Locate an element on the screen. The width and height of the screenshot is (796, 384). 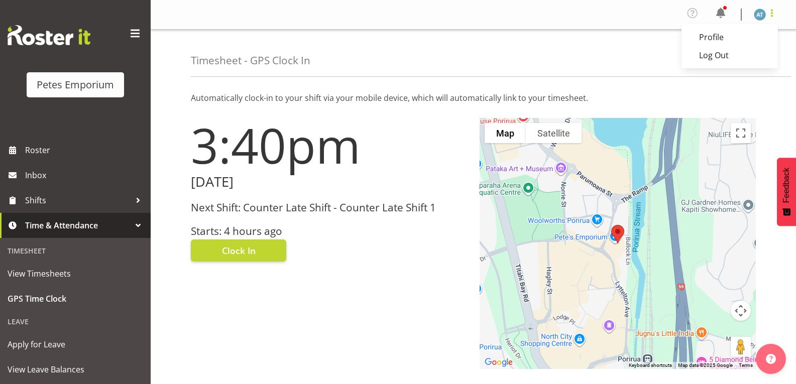
button: Keyboard shortcuts is located at coordinates (650, 366).